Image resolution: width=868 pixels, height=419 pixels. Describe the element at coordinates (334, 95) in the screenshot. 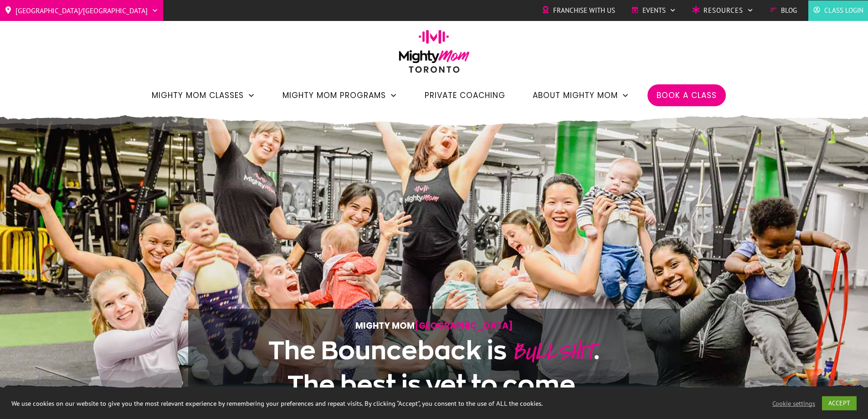

I see `span: Mighty Mom Programs` at that location.